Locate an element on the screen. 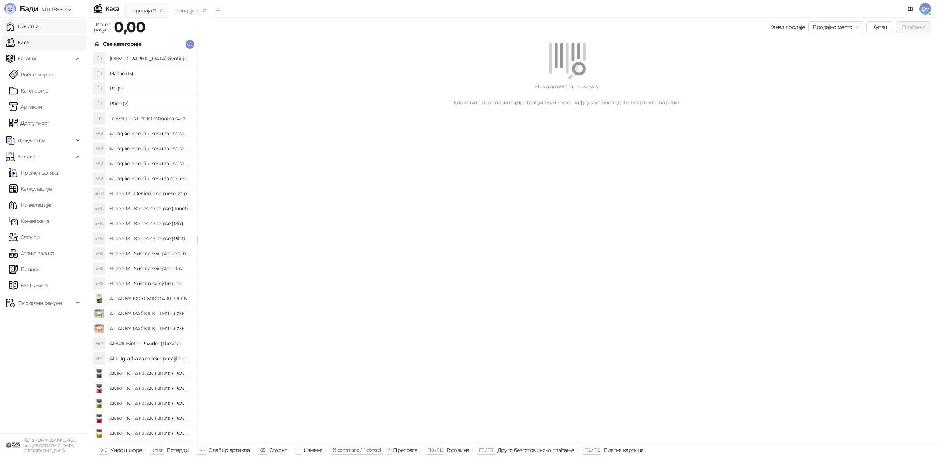 The width and height of the screenshot is (937, 457). div: Друго безготовинско плаћање is located at coordinates (536, 450).